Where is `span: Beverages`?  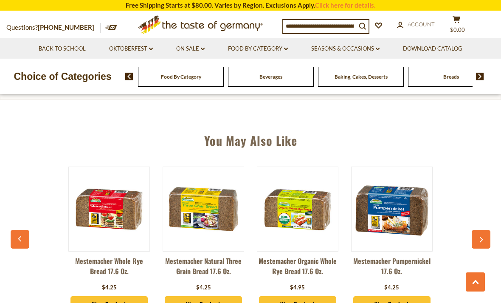 span: Beverages is located at coordinates (271, 76).